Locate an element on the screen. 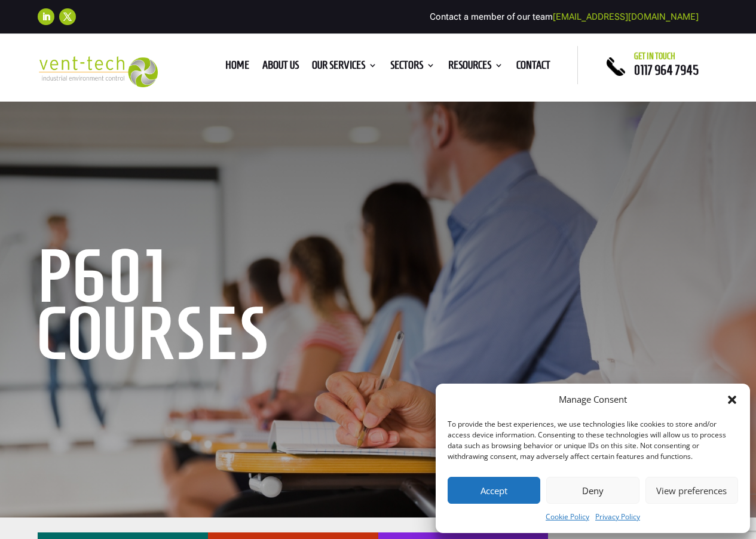 This screenshot has width=756, height=539. span: 0117 964 7945 is located at coordinates (667, 70).